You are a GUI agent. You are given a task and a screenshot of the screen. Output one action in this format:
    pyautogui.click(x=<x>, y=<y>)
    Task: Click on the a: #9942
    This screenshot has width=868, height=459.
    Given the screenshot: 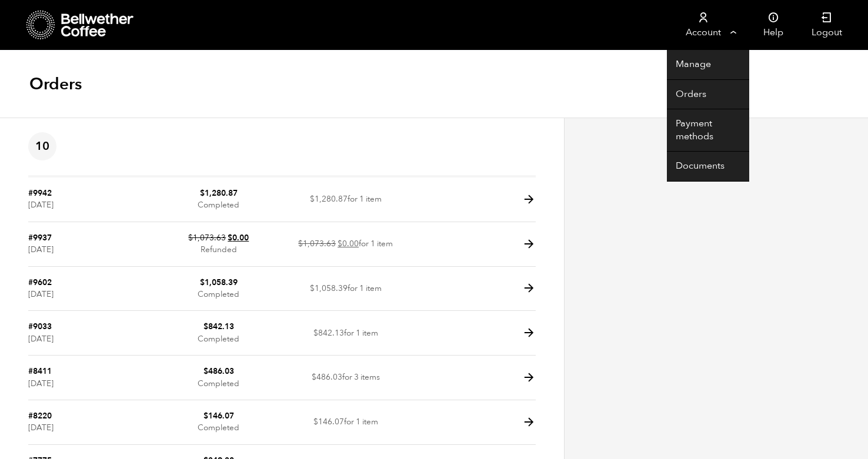 What is the action you would take?
    pyautogui.click(x=40, y=193)
    